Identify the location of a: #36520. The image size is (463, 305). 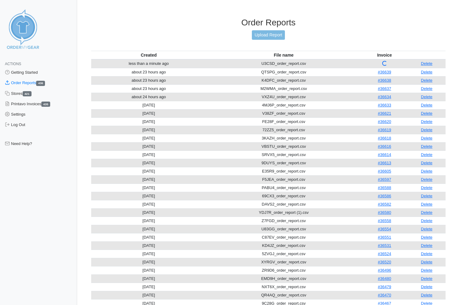
(385, 262).